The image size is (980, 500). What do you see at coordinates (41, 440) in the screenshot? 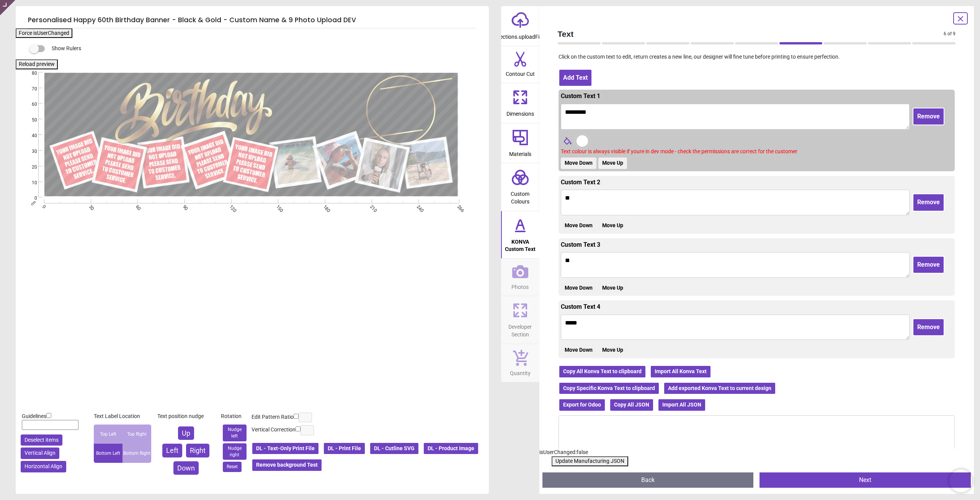
I see `button: Deselect items` at bounding box center [41, 440].